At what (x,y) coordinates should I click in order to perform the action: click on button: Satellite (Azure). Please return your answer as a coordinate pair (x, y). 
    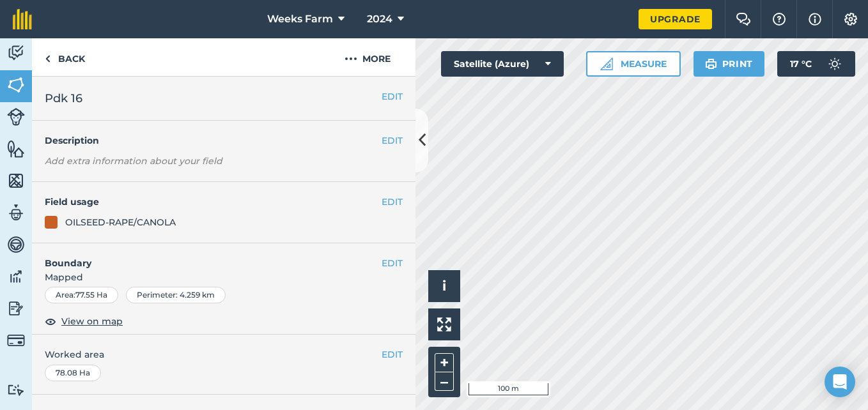
    Looking at the image, I should click on (502, 64).